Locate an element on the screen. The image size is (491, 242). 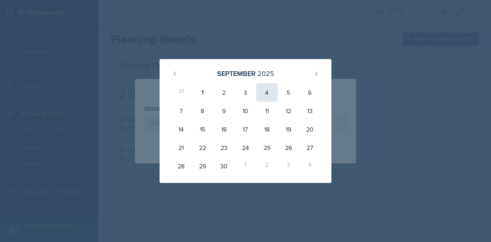
div: 6 is located at coordinates (310, 93).